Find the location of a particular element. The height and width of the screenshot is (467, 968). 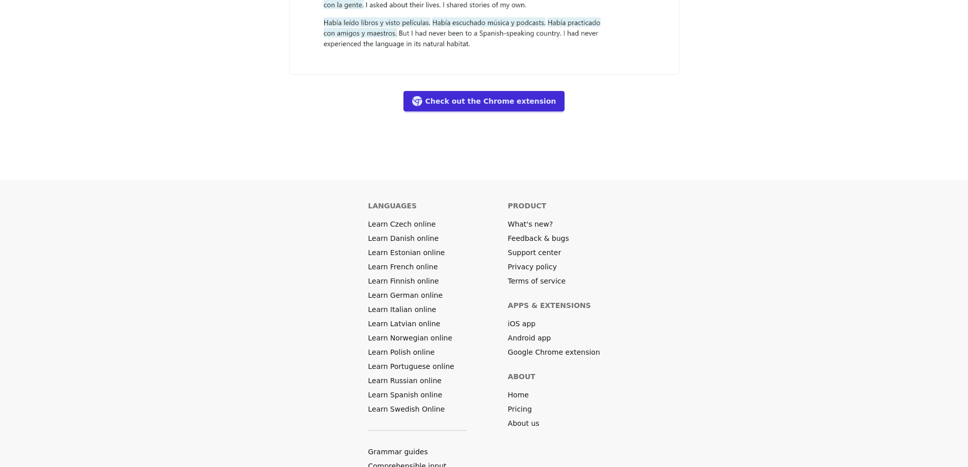

a: Learn French online is located at coordinates (402, 267).